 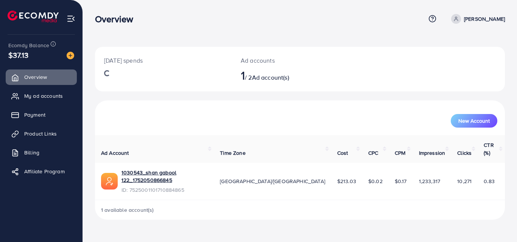 I want to click on span: Payment, so click(x=35, y=115).